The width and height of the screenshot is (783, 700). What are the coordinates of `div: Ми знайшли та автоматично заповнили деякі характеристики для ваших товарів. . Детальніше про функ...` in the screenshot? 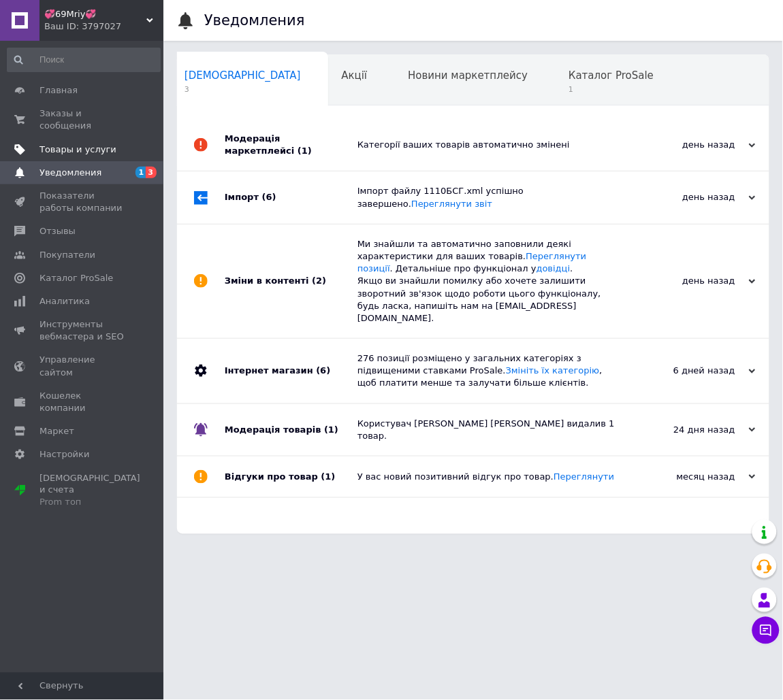 It's located at (488, 281).